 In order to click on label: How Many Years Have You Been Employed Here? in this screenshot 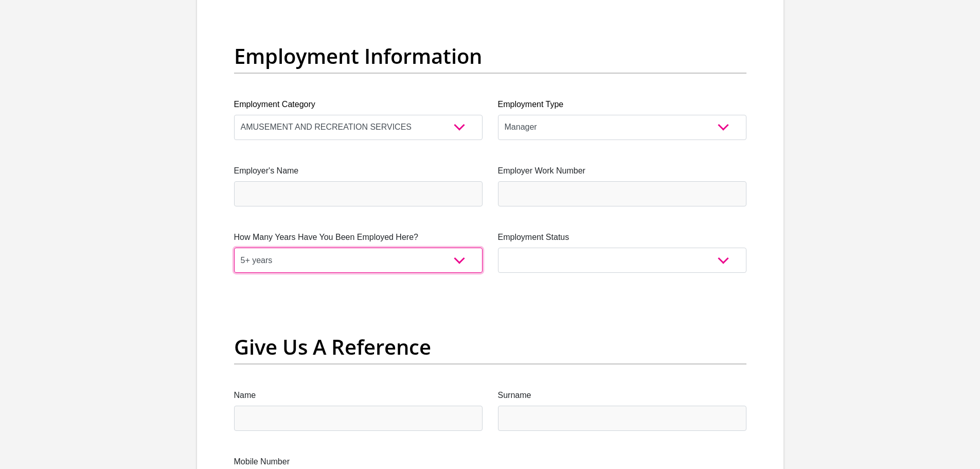, I will do `click(358, 237)`.